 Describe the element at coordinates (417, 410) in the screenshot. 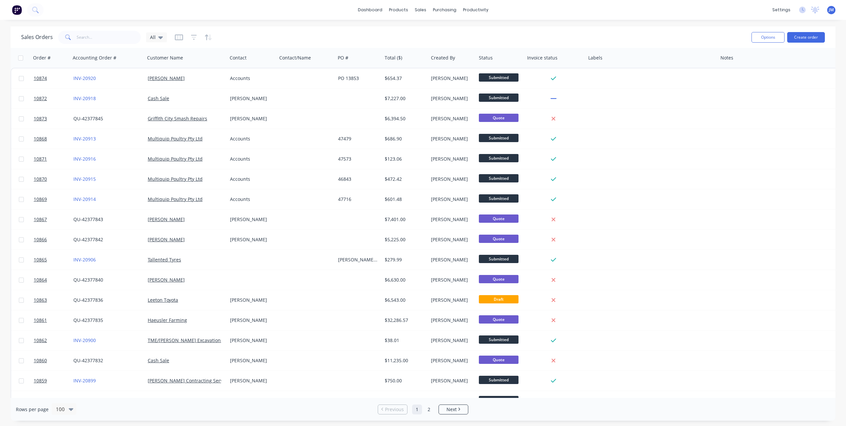

I see `a: Page 1 is your current page` at that location.